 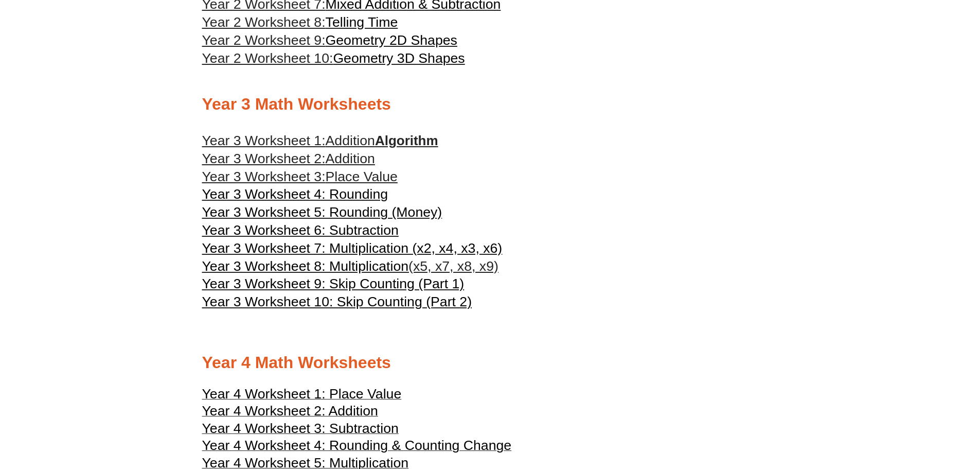 I want to click on h2: Year 4 Math Worksheets, so click(x=490, y=363).